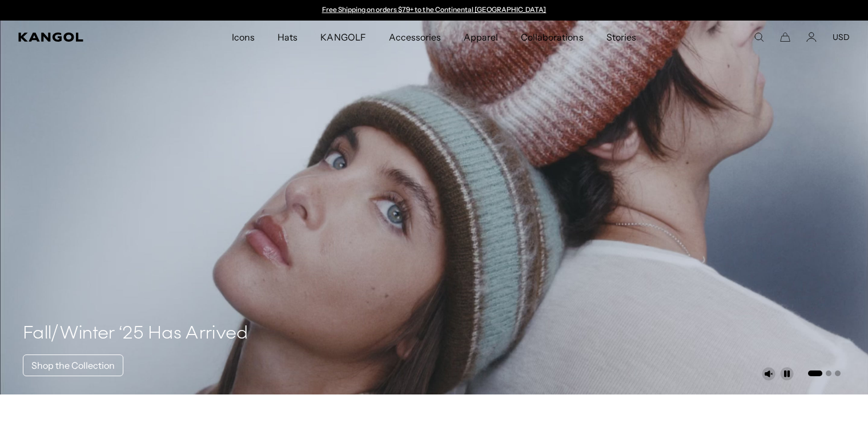  I want to click on a: Stories, so click(621, 37).